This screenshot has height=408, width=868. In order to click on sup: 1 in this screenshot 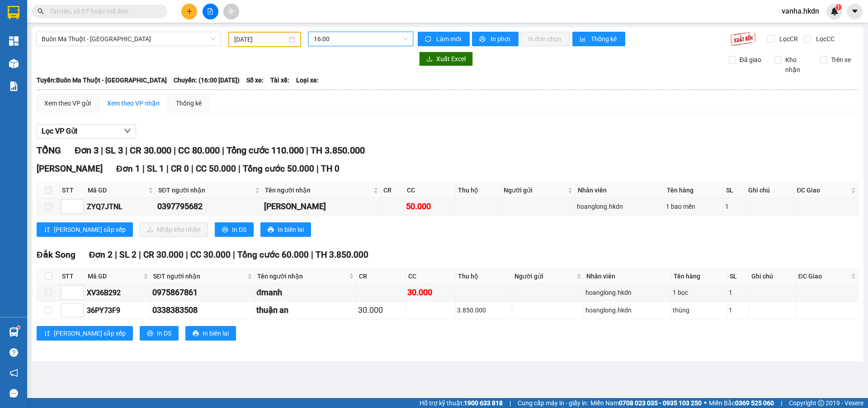, I will do `click(839, 7)`.